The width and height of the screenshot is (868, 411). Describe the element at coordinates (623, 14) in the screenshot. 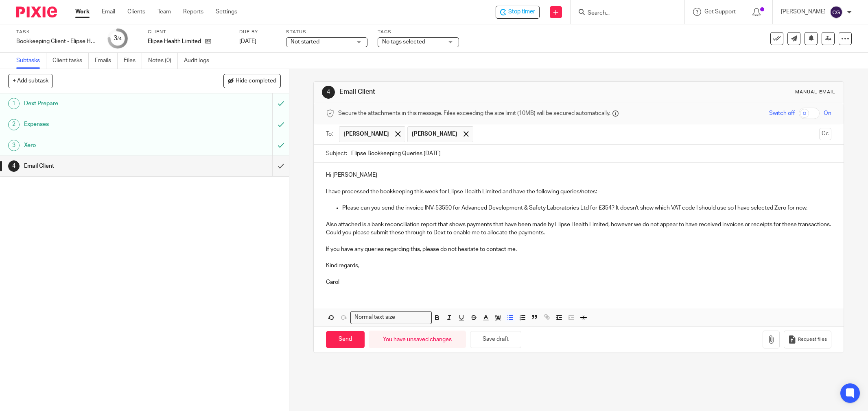

I see `input: Search` at that location.